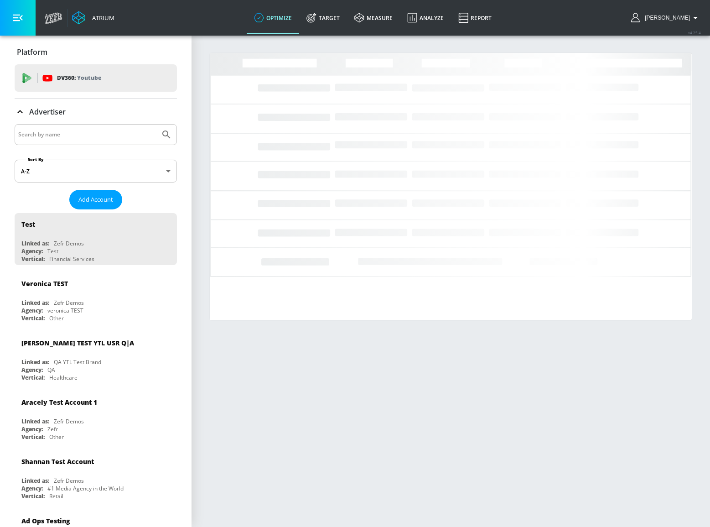  Describe the element at coordinates (78, 362) in the screenshot. I see `div: QA YTL Test Brand` at that location.